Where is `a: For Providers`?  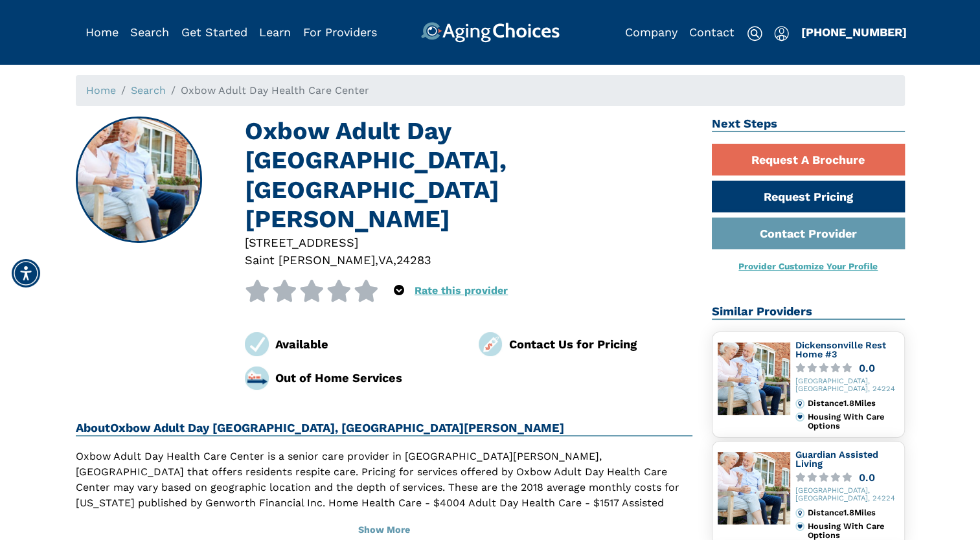 a: For Providers is located at coordinates (340, 31).